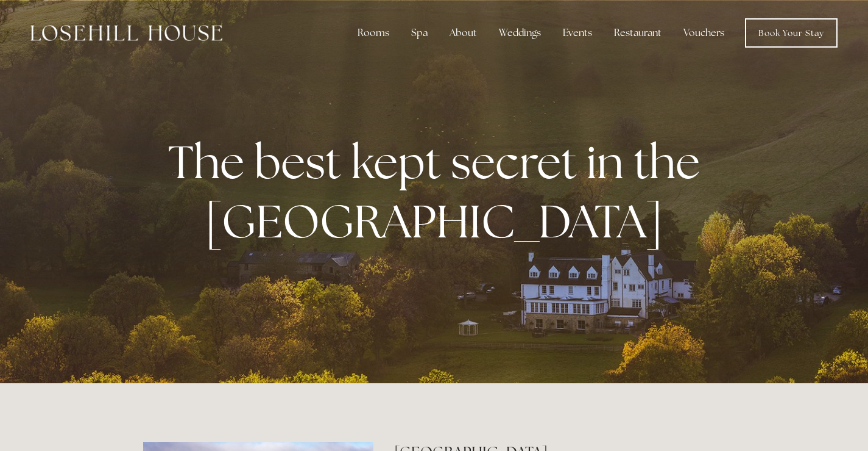  I want to click on div: About, so click(463, 33).